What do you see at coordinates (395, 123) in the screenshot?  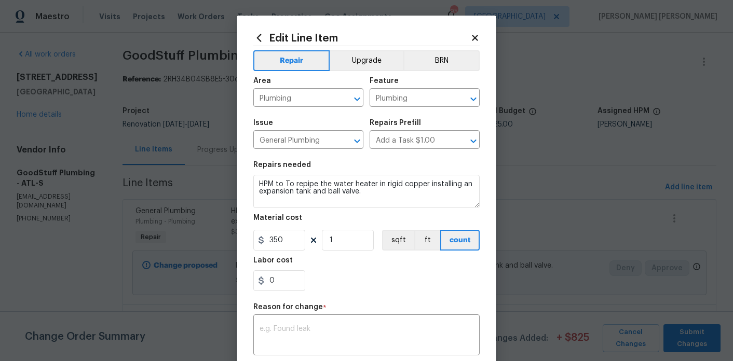 I see `h5: Repairs Prefill` at bounding box center [395, 123].